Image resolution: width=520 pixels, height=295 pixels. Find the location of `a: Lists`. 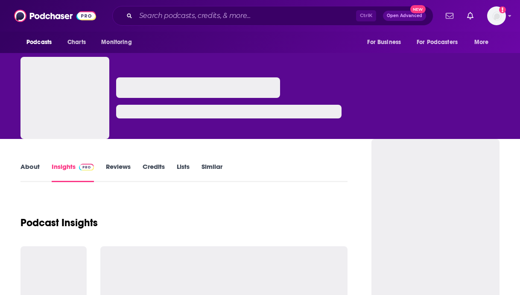

a: Lists is located at coordinates (183, 172).